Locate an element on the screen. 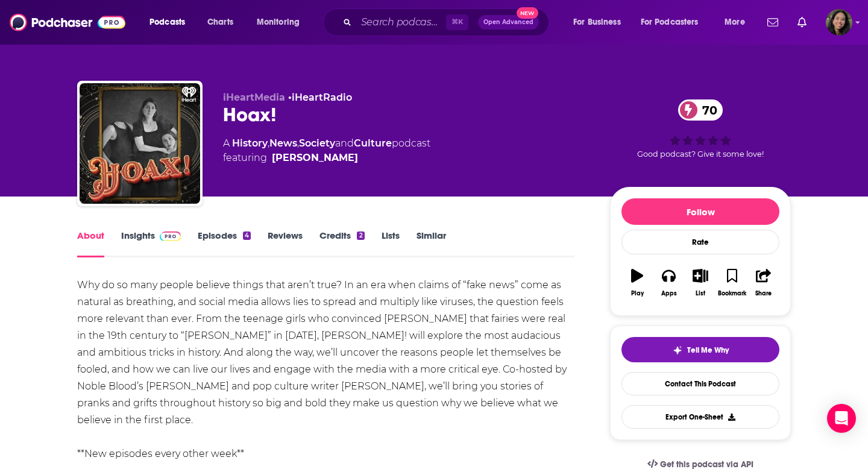  a: Charts is located at coordinates (220, 22).